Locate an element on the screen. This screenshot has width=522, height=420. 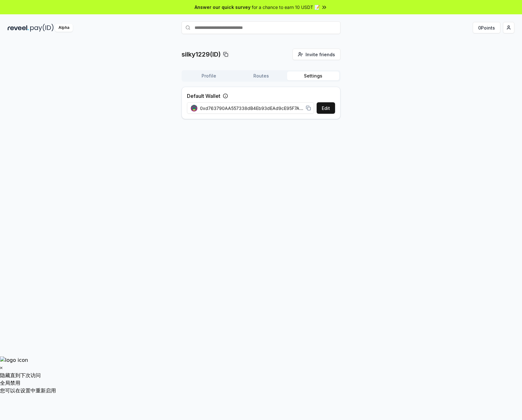
img: reveel_dark is located at coordinates (18, 28).